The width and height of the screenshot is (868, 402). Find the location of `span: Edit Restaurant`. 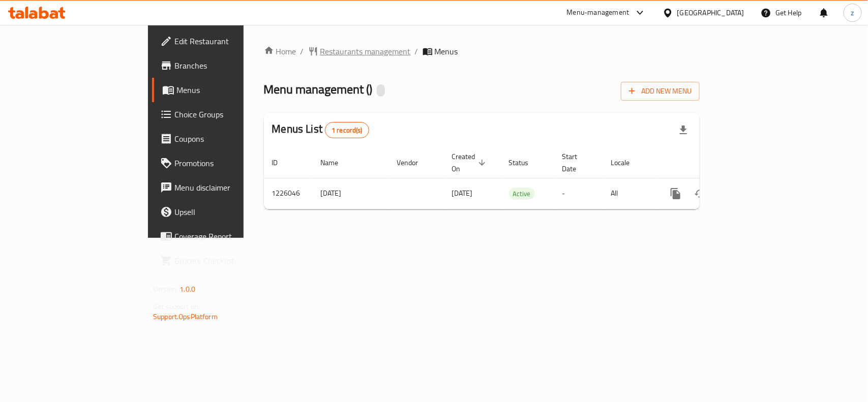

span: Edit Restaurant is located at coordinates (229, 41).